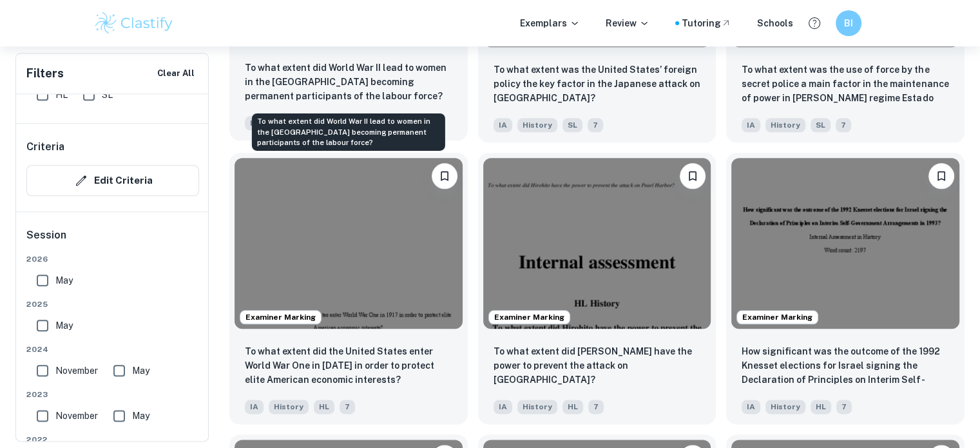 This screenshot has width=980, height=448. Describe the element at coordinates (627, 23) in the screenshot. I see `p: Review` at that location.